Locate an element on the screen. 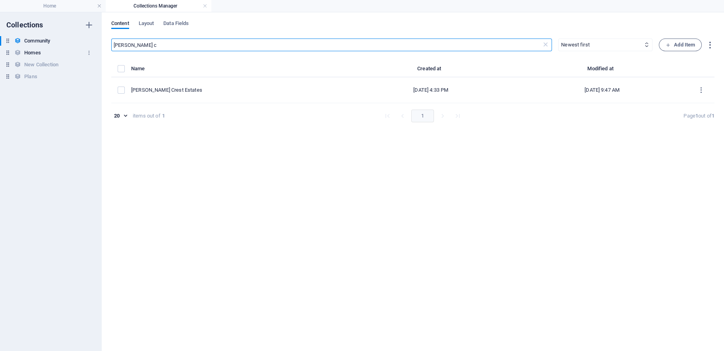  h6: Plans is located at coordinates (31, 77).